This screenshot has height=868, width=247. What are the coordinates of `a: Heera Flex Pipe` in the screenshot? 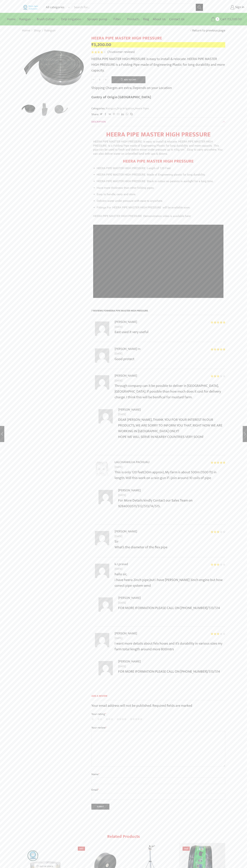 It's located at (28, 109).